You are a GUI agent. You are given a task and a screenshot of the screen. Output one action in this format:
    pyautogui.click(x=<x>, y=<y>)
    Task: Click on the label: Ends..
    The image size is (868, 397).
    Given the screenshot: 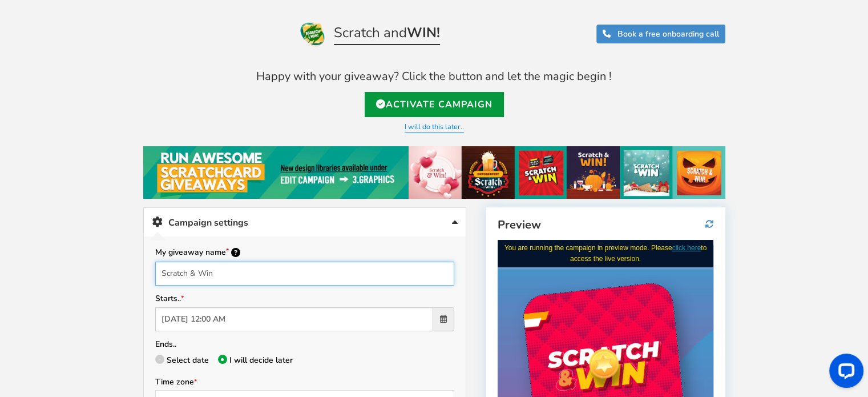 What is the action you would take?
    pyautogui.click(x=166, y=345)
    